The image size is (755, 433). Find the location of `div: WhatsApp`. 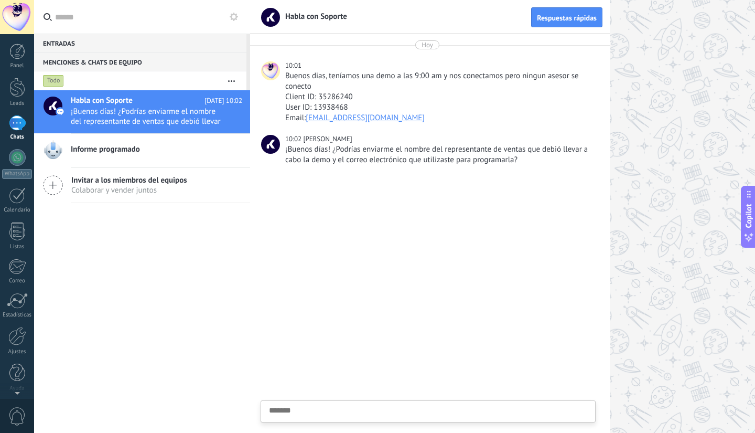

div: WhatsApp is located at coordinates (17, 174).